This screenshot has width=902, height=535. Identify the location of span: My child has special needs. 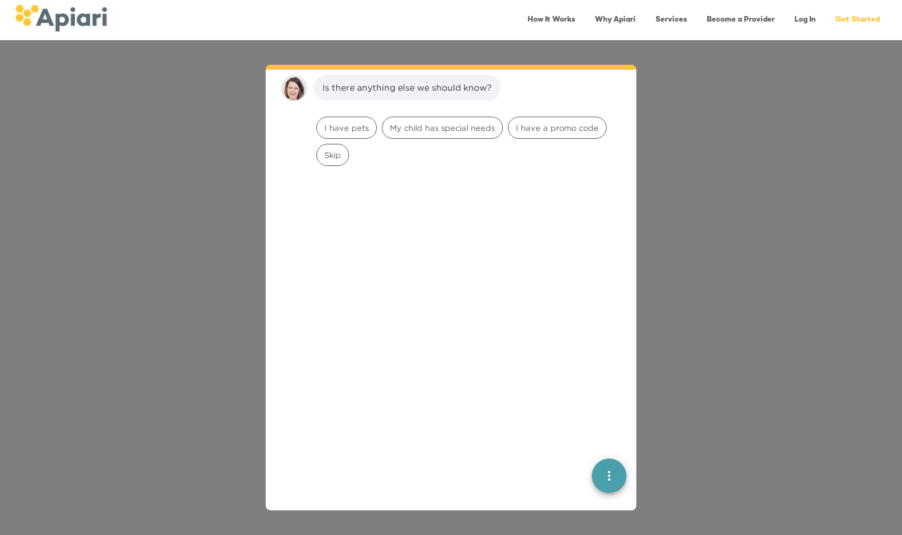
(442, 128).